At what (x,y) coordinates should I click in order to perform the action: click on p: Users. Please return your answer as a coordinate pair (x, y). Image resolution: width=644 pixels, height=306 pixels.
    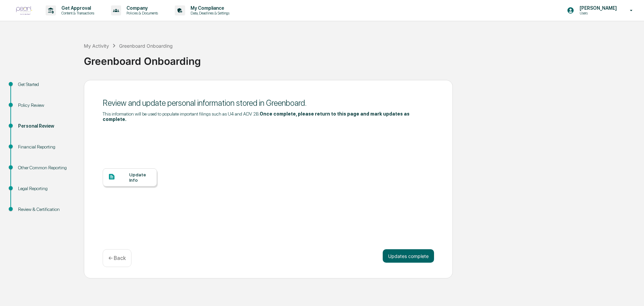
    Looking at the image, I should click on (597, 13).